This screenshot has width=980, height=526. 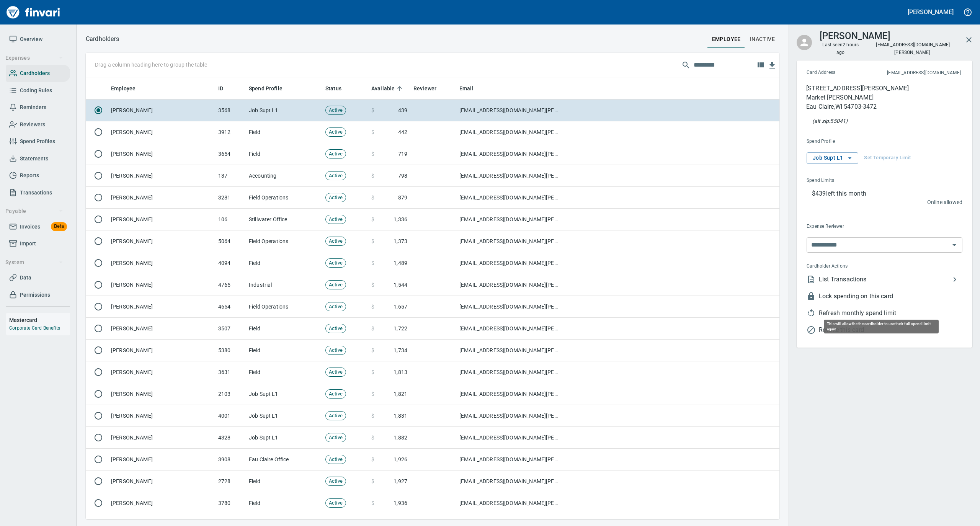 What do you see at coordinates (231, 438) in the screenshot?
I see `td: 4328` at bounding box center [231, 438].